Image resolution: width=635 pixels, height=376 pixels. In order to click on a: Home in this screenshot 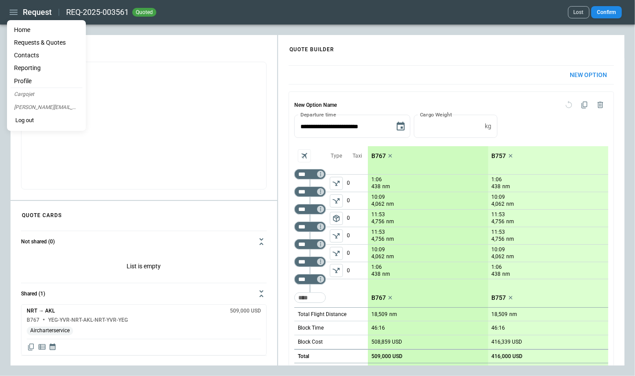, I will do `click(46, 30)`.